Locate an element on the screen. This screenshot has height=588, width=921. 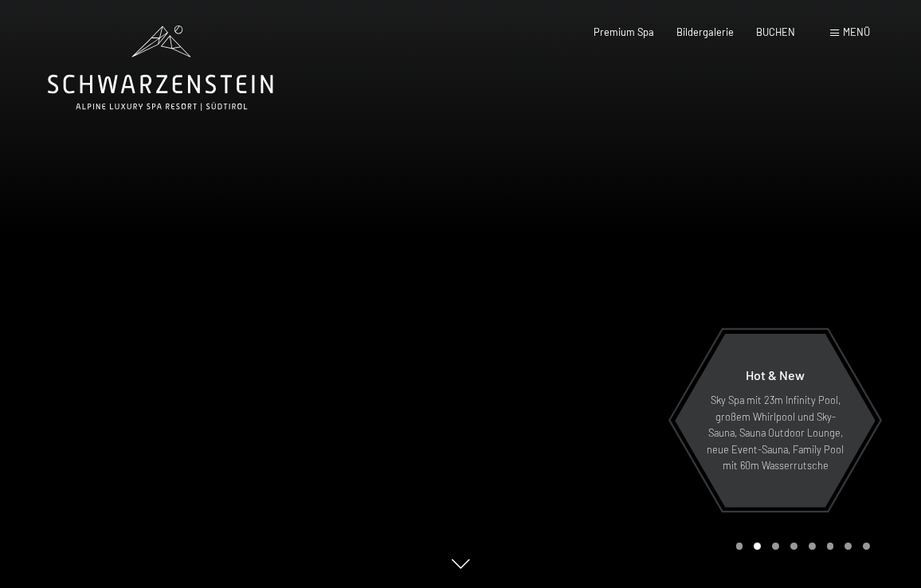
p: Sky Spa mit 23m Infinity Pool, großem Whirlpool und Sky-Sauna, Sauna Outdoor Lounge, neue Event-S... is located at coordinates (775, 433).